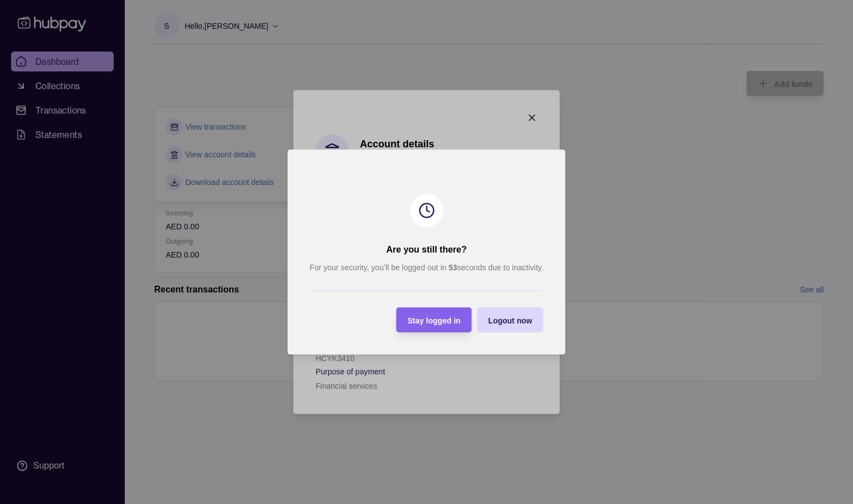 The width and height of the screenshot is (853, 504). Describe the element at coordinates (426, 268) in the screenshot. I see `p: For your security, you’ll be logged out in seconds due to inactivity.` at that location.